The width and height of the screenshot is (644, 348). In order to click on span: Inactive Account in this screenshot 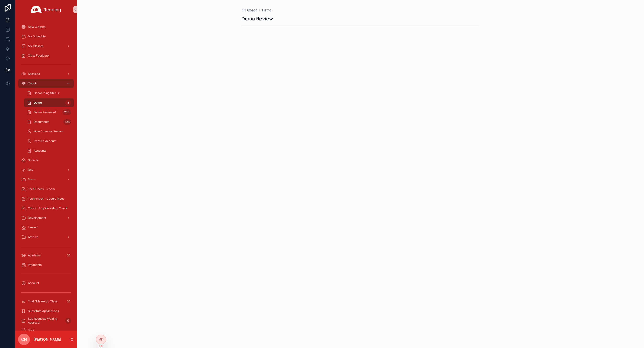, I will do `click(45, 141)`.